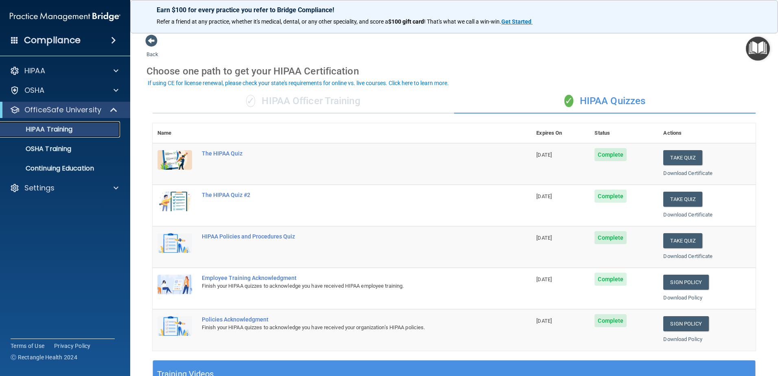 This screenshot has width=778, height=376. I want to click on div: The HIPAA Quiz #2, so click(346, 195).